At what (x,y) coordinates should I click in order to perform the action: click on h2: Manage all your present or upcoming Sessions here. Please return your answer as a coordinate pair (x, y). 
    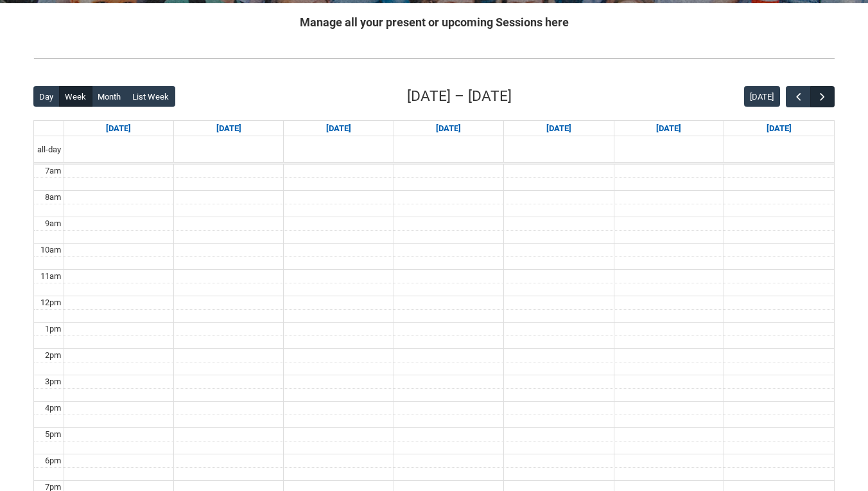
    Looking at the image, I should click on (434, 22).